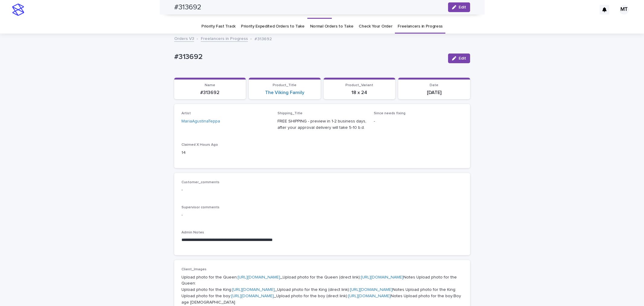 The height and width of the screenshot is (306, 644). What do you see at coordinates (186, 113) in the screenshot?
I see `span: Artist` at bounding box center [186, 113].